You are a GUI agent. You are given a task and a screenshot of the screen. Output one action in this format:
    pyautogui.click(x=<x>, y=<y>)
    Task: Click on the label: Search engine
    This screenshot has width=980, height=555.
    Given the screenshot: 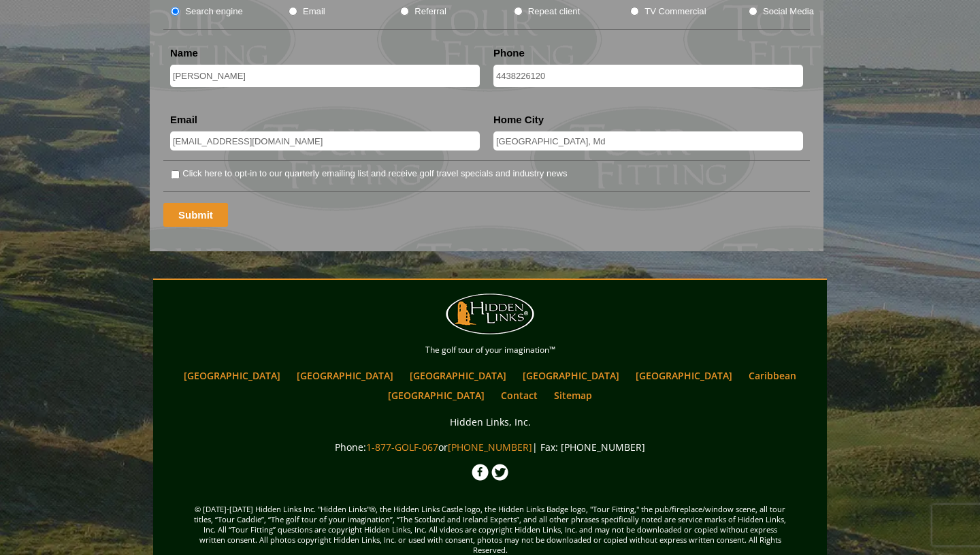 What is the action you would take?
    pyautogui.click(x=214, y=11)
    